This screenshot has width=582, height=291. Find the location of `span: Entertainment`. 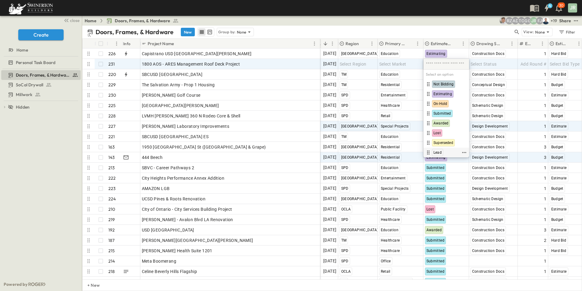

span: Entertainment is located at coordinates (393, 178).